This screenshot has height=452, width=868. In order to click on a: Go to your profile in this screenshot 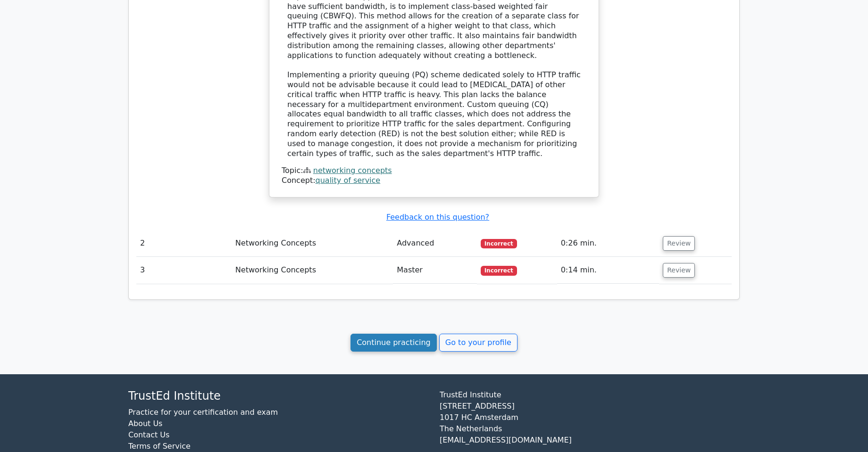, I will do `click(478, 343)`.